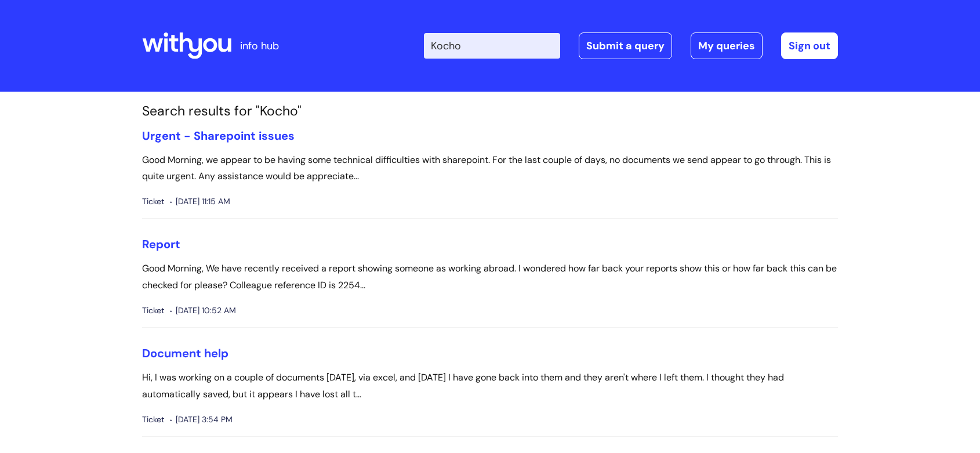 This screenshot has width=980, height=453. What do you see at coordinates (727, 46) in the screenshot?
I see `a: My queries` at bounding box center [727, 46].